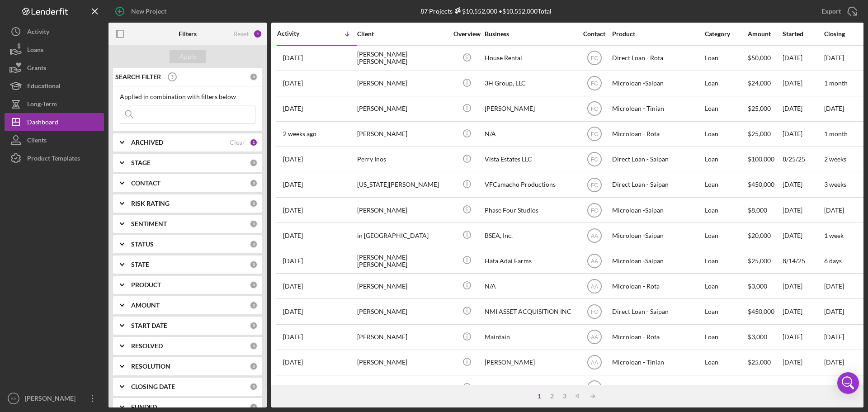  I want to click on time: 2025-09-17 09:58, so click(293, 58).